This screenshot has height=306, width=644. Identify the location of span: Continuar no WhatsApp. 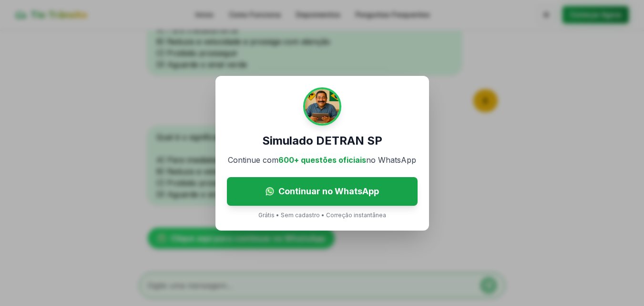
(328, 192).